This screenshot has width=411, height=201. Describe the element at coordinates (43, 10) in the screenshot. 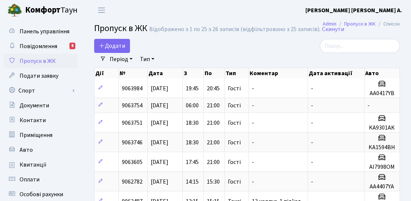

I see `b: Комфорт` at that location.